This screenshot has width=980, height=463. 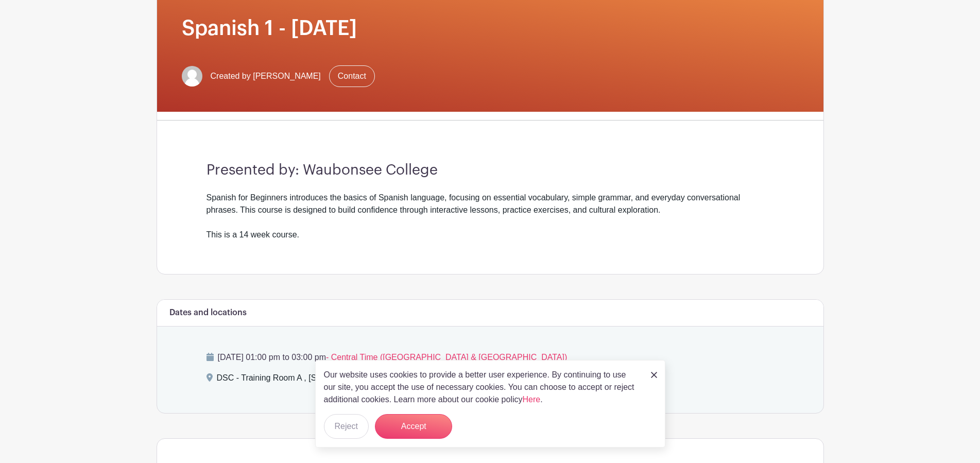 I want to click on div: Spanish for Beginners introduces the basics of Spanish language, focusing on essential vocabulary..., so click(x=490, y=216).